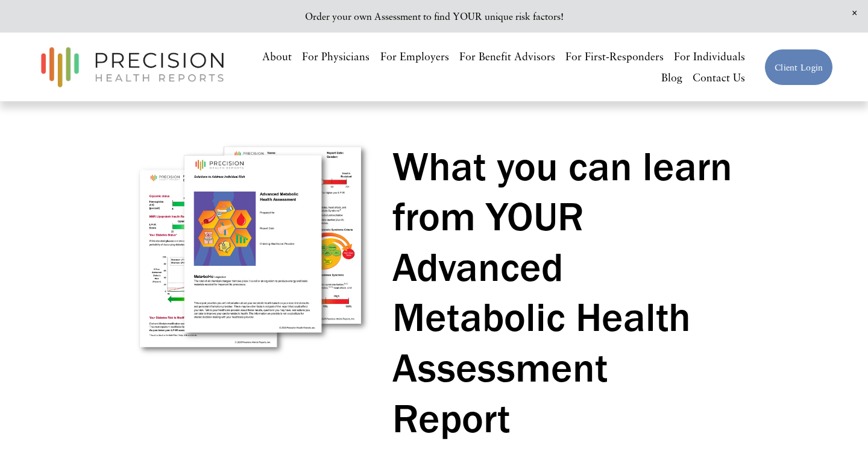  What do you see at coordinates (507, 56) in the screenshot?
I see `a: For Benefit Advisors` at bounding box center [507, 56].